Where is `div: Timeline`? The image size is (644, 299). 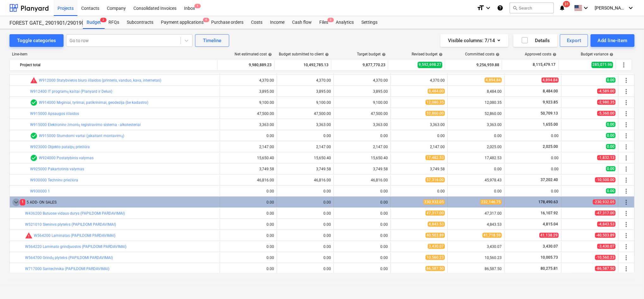
div: Timeline is located at coordinates (212, 41).